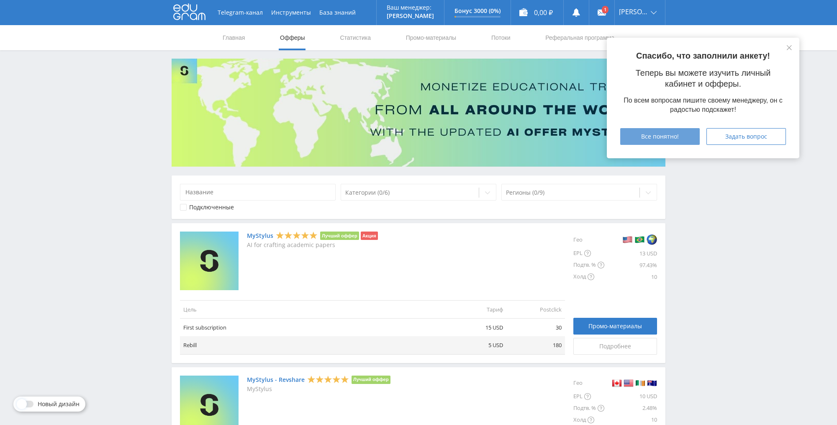 This screenshot has width=837, height=425. I want to click on img: Banner, so click(419, 113).